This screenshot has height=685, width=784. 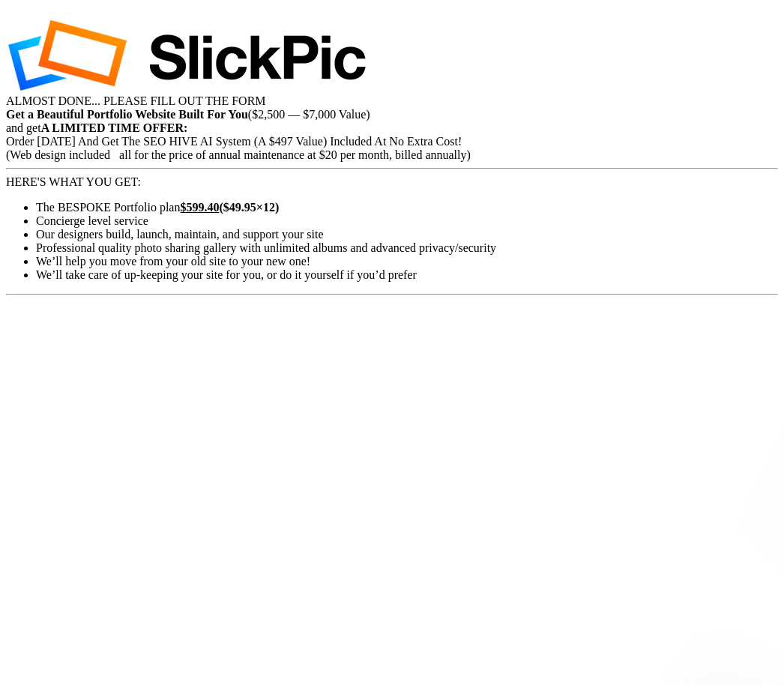 What do you see at coordinates (309, 114) in the screenshot?
I see `span: ($2,500 — $7,000 Value)` at bounding box center [309, 114].